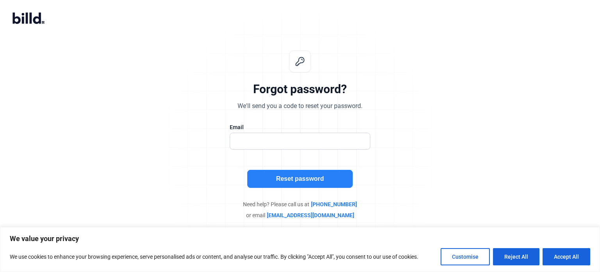 The width and height of the screenshot is (600, 272). Describe the element at coordinates (300, 89) in the screenshot. I see `div: Forgot password?` at that location.